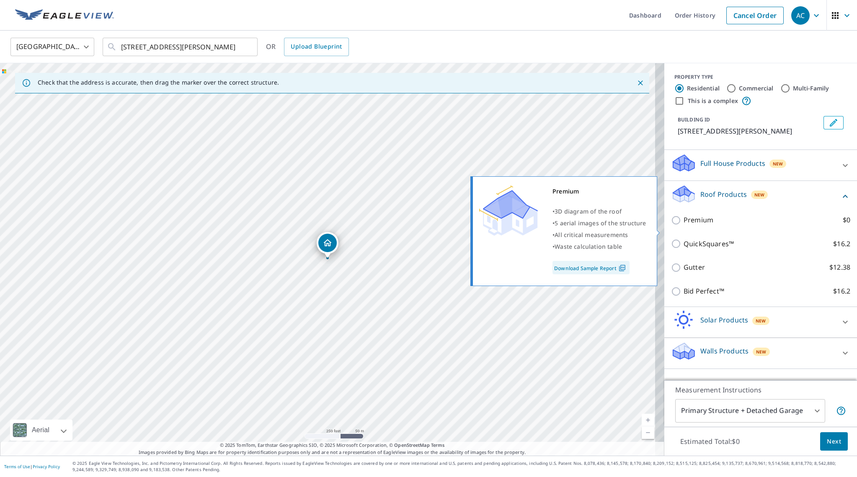  I want to click on div: Full House ProductsNew, so click(760, 165).